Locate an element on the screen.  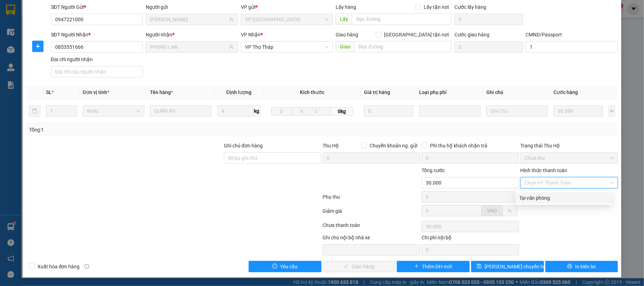
span: Chưa thu is located at coordinates (569, 158).